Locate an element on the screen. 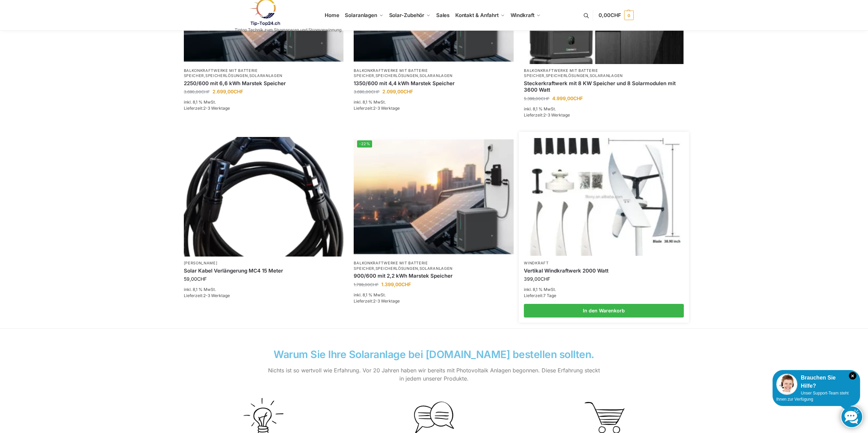  bdi: 59,00 is located at coordinates (195, 279).